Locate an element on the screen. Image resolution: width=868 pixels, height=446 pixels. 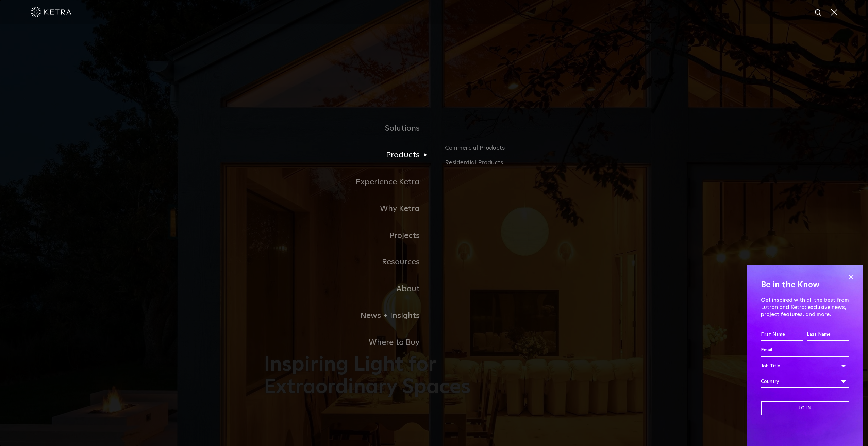
img: search icon is located at coordinates (818, 12).